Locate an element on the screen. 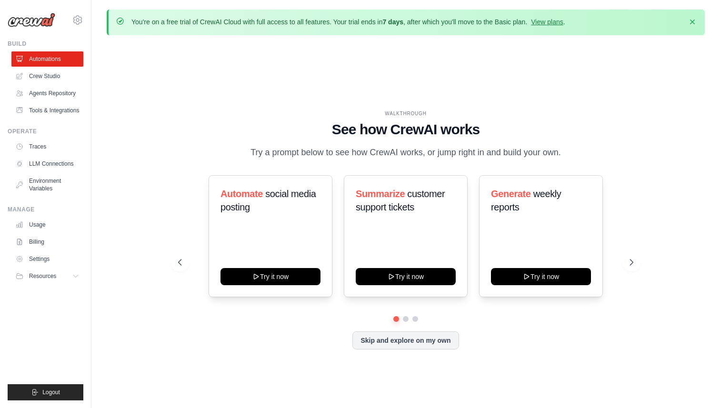 The height and width of the screenshot is (408, 720). a: Crew Studio is located at coordinates (47, 76).